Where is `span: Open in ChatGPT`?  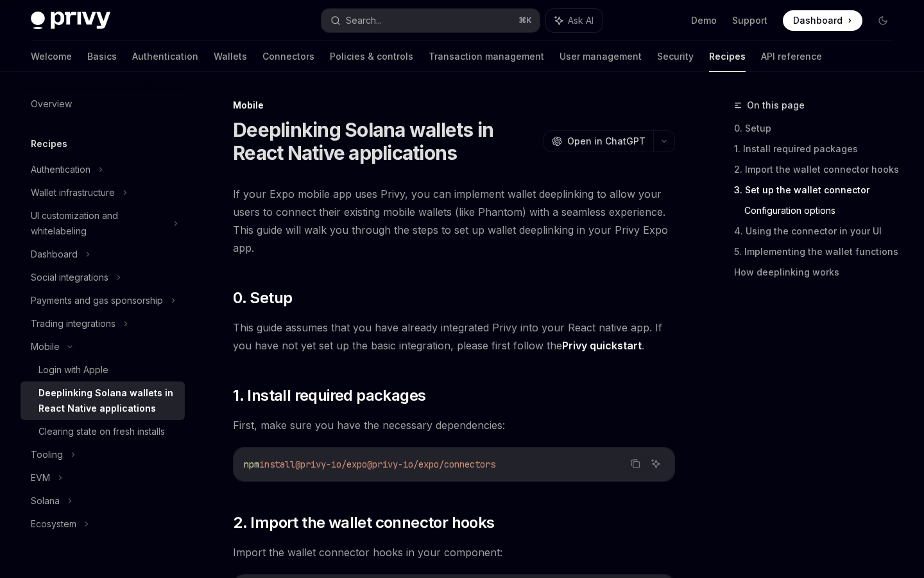 span: Open in ChatGPT is located at coordinates (607, 141).